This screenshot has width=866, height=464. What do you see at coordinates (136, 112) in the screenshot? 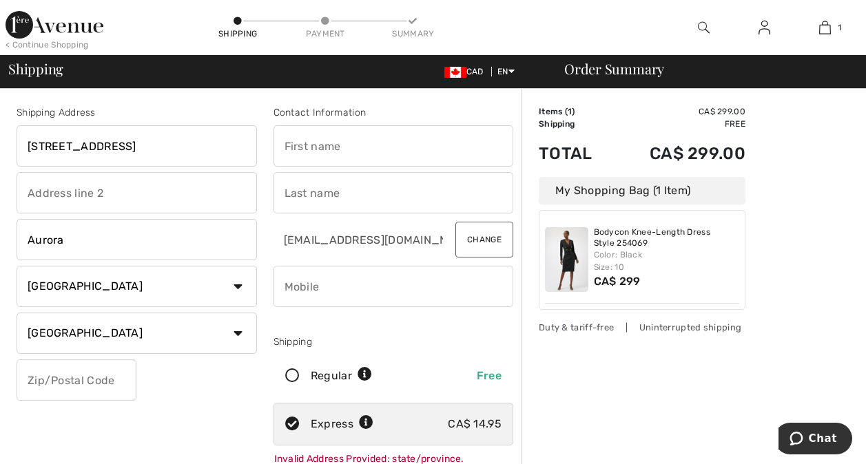
I see `div: Shipping Address` at bounding box center [136, 112].